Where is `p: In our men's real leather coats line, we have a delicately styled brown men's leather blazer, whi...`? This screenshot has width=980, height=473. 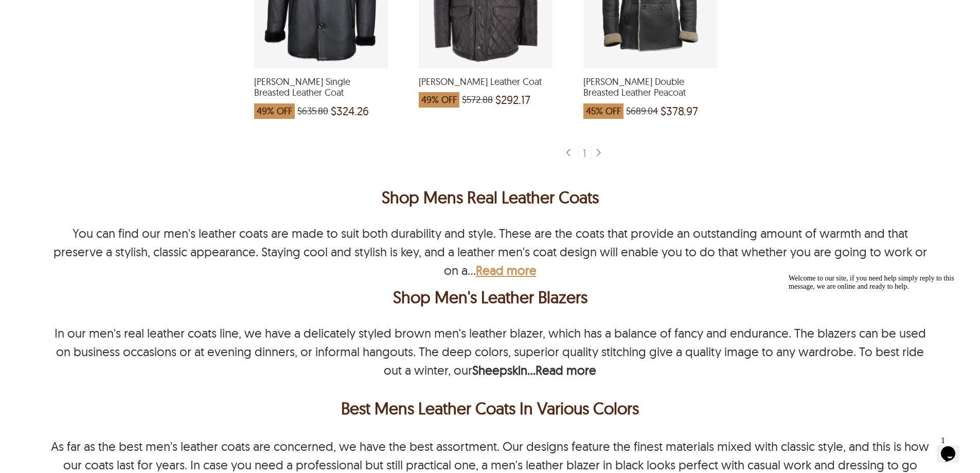 p: In our men's real leather coats line, we have a delicately styled brown men's leather blazer, whi... is located at coordinates (490, 351).